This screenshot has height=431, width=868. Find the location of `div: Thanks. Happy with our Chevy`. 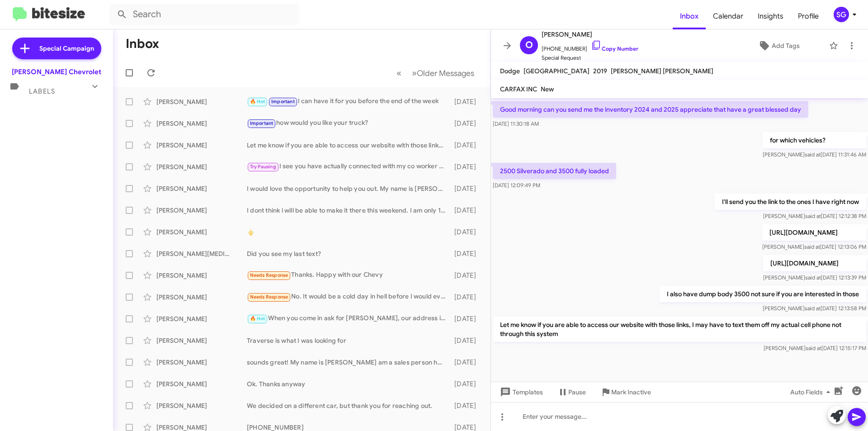

div: Thanks. Happy with our Chevy is located at coordinates (348, 275).